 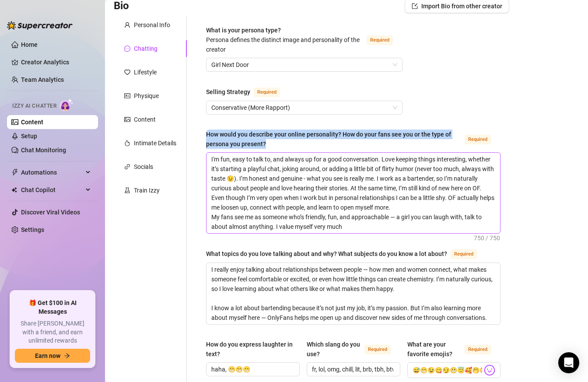 I want to click on img: AI Chatter, so click(x=66, y=105).